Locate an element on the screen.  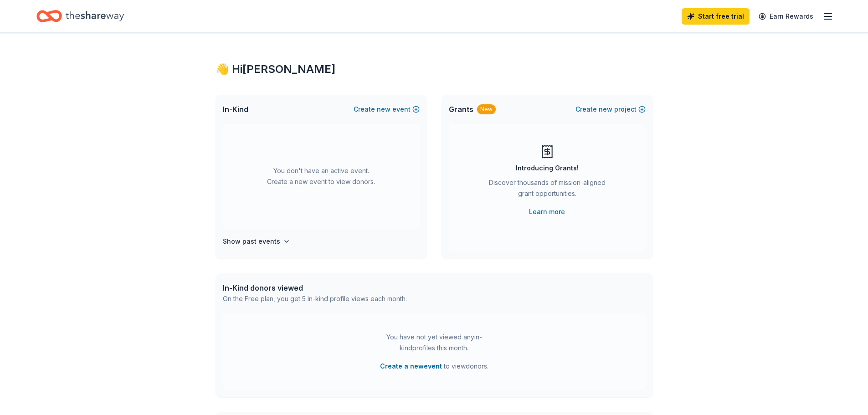
a: Start free trial is located at coordinates (715, 16).